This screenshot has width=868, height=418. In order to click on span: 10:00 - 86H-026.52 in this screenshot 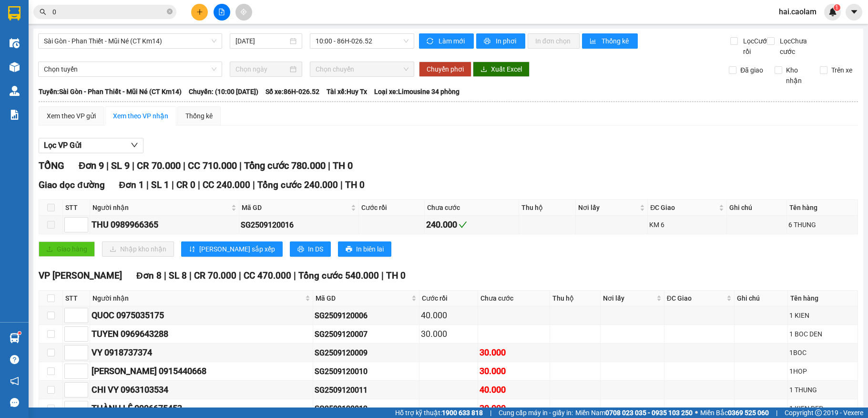, I will do `click(361, 41)`.